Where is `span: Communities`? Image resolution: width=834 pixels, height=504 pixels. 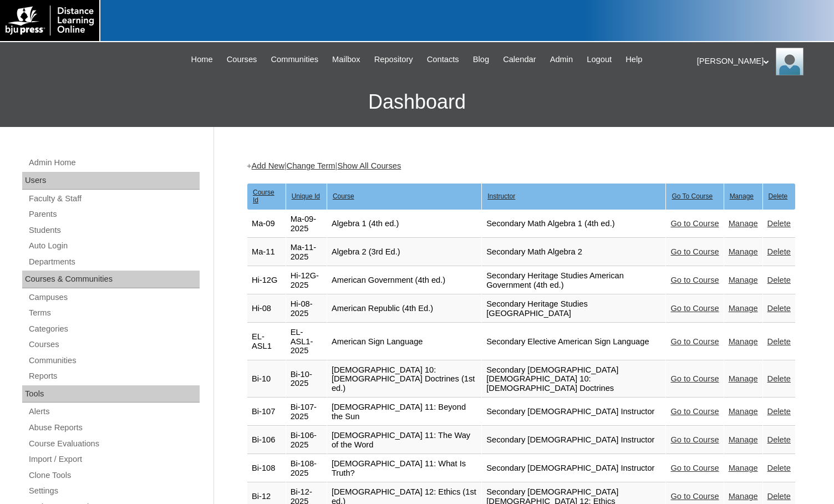 span: Communities is located at coordinates (294, 59).